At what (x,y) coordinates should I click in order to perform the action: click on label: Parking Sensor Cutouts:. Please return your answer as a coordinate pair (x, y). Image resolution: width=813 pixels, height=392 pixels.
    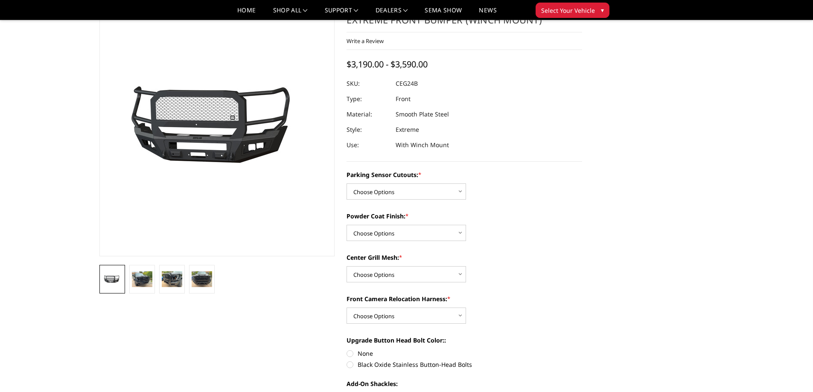
    Looking at the image, I should click on (464, 175).